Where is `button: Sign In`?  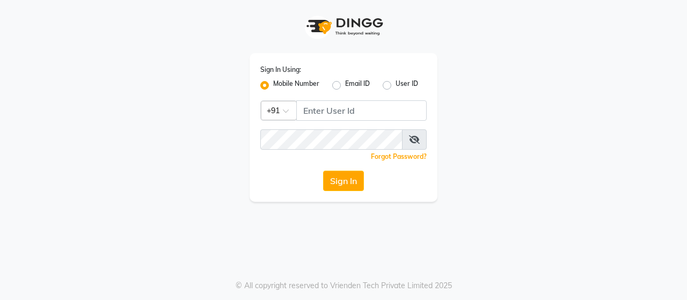 button: Sign In is located at coordinates (343, 181).